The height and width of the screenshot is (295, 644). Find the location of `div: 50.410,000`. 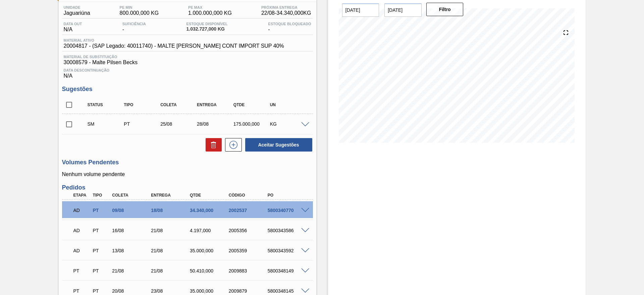

div: 50.410,000 is located at coordinates (210, 270).